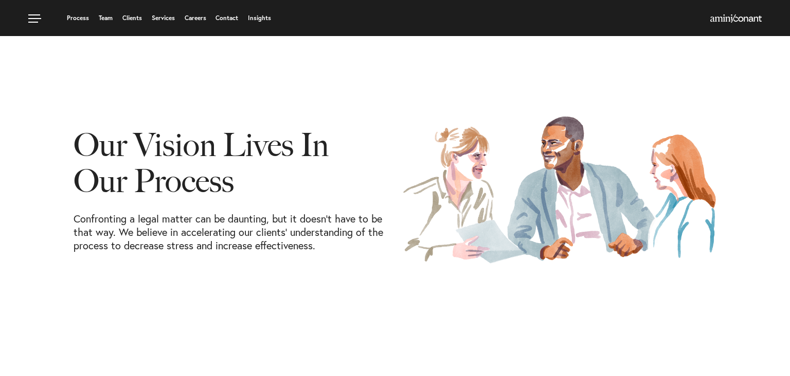  What do you see at coordinates (78, 18) in the screenshot?
I see `a: Process` at bounding box center [78, 18].